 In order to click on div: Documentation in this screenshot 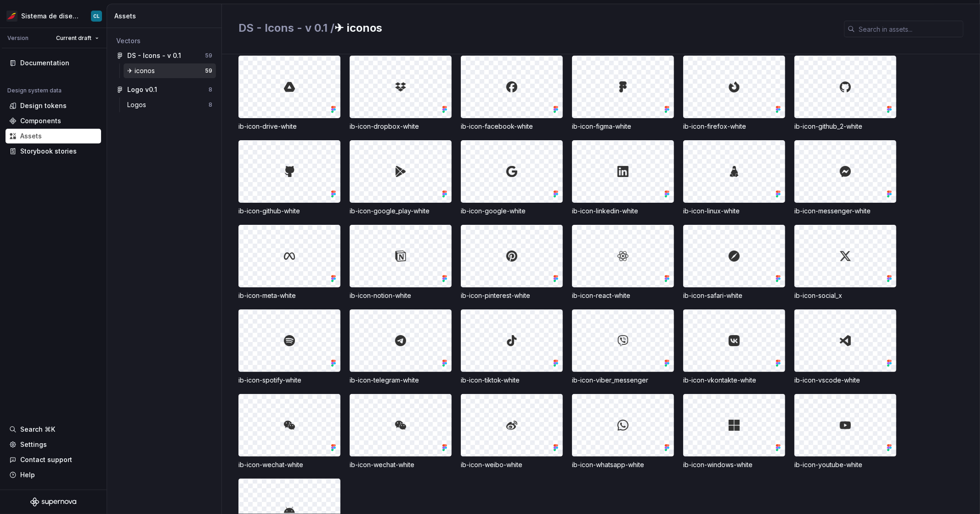, I will do `click(45, 63)`.